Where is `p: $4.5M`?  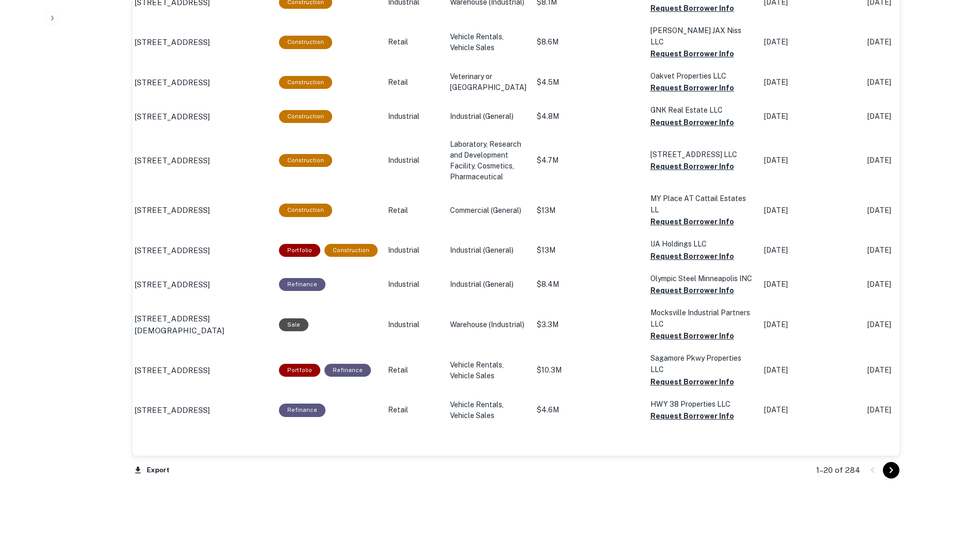 p: $4.5M is located at coordinates (589, 82).